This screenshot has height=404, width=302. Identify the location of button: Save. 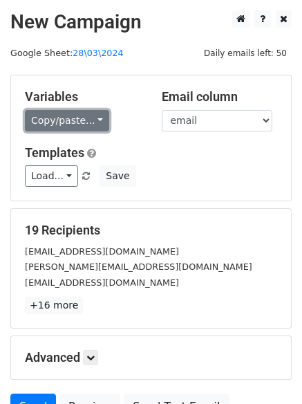
(118, 176).